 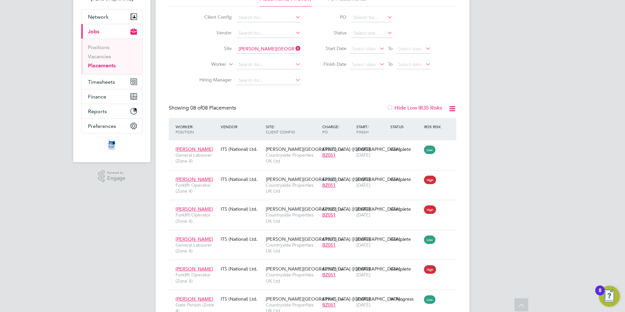 I want to click on span: £19.45, so click(x=329, y=299).